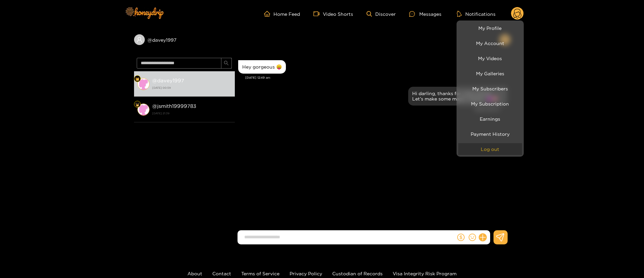 The width and height of the screenshot is (644, 278). What do you see at coordinates (490, 73) in the screenshot?
I see `a: My Galleries` at bounding box center [490, 73].